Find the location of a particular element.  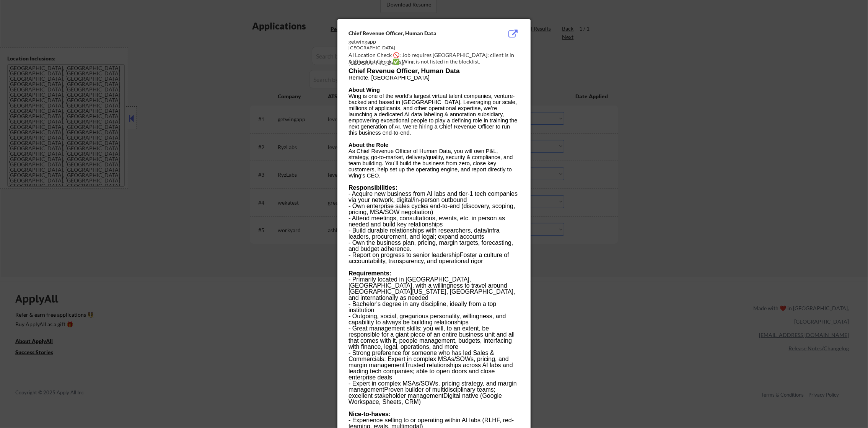

div: - Bachelor's degree in any discipline, ideally from a top institution is located at coordinates (434, 307).